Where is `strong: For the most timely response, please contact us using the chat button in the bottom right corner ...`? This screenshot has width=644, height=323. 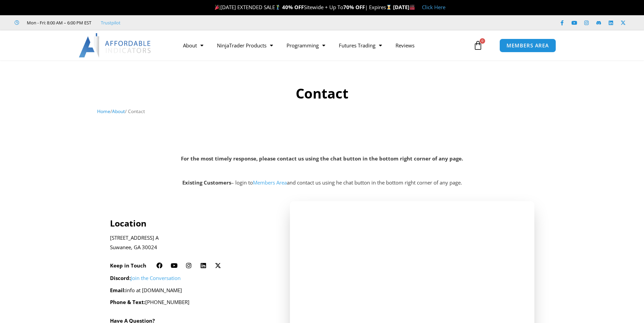 strong: For the most timely response, please contact us using the chat button in the bottom right corner ... is located at coordinates (322, 158).